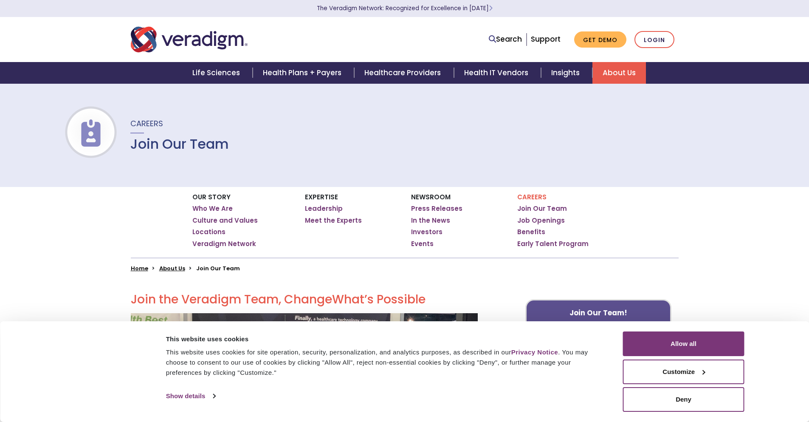  I want to click on a: Job Openings, so click(541, 220).